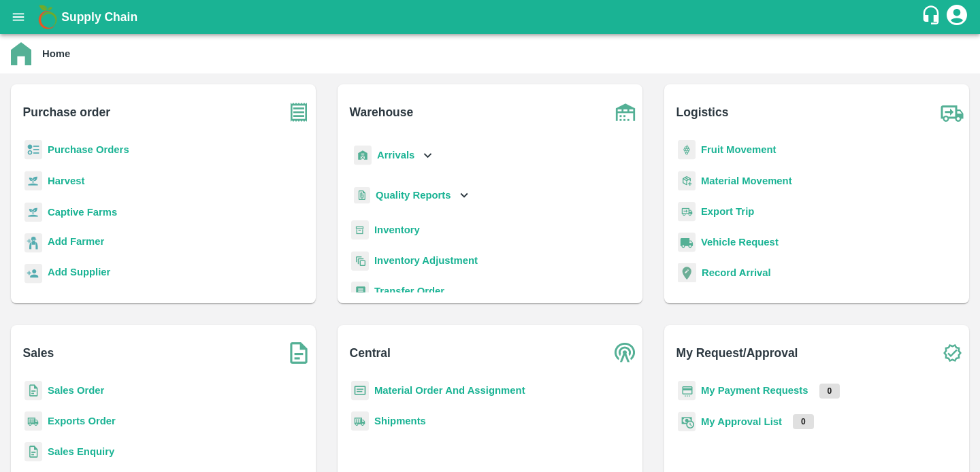  I want to click on a: Shipments, so click(400, 421).